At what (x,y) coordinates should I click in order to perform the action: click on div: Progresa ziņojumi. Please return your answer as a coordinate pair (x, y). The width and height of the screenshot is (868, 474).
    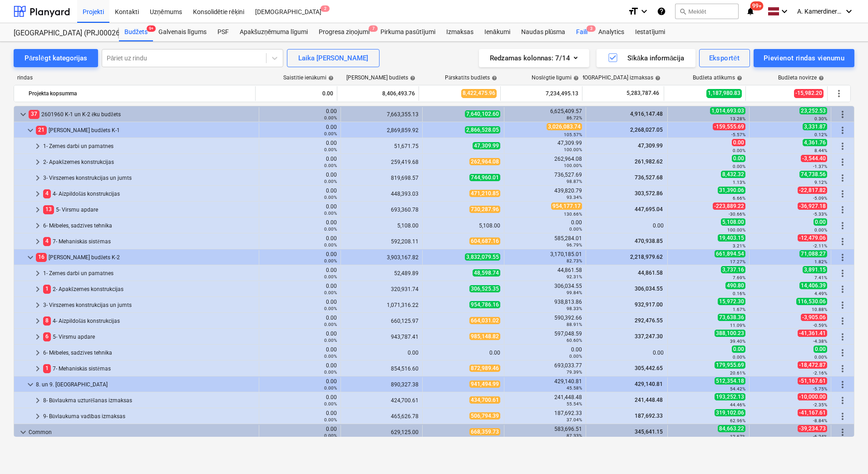
    Looking at the image, I should click on (344, 32).